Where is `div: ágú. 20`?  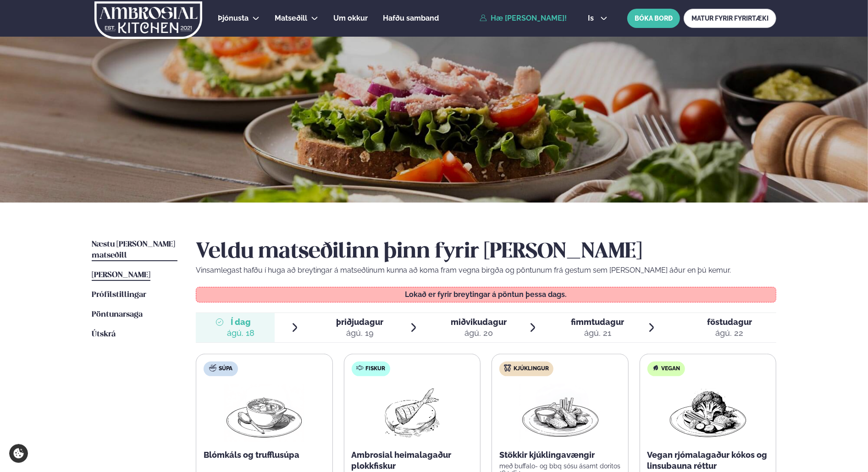 div: ágú. 20 is located at coordinates (479, 333).